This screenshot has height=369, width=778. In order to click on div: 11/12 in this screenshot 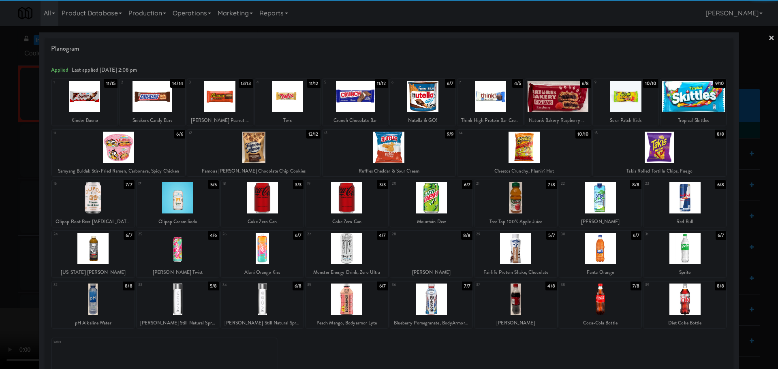, I will do `click(314, 83)`.